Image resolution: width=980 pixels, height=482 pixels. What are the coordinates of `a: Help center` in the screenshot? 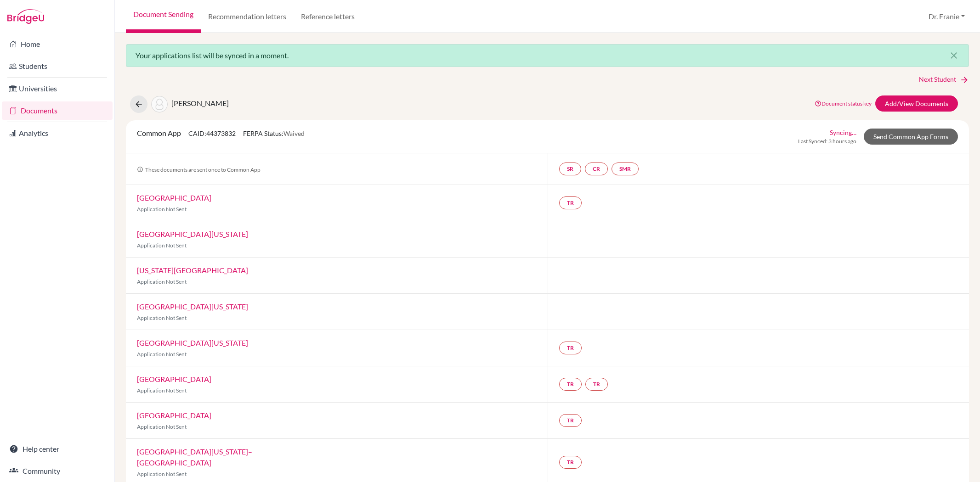 It's located at (57, 449).